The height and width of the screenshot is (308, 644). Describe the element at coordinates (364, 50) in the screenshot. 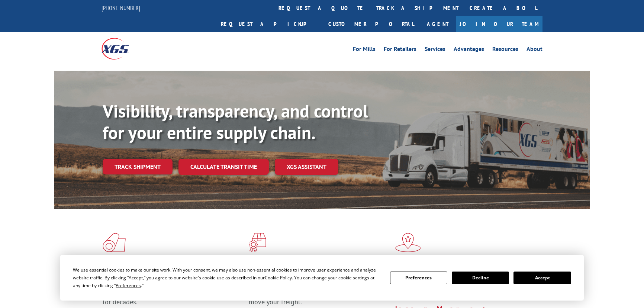

I see `a: For Mills` at that location.